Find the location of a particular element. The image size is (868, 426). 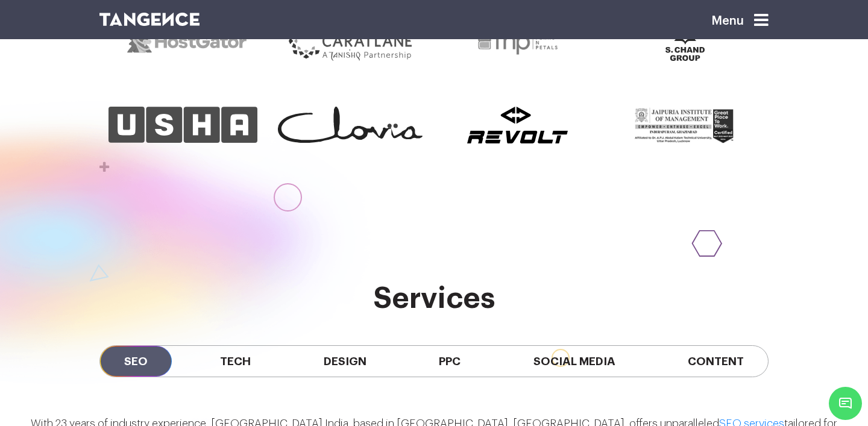

img: Revolt.svg is located at coordinates (517, 126).